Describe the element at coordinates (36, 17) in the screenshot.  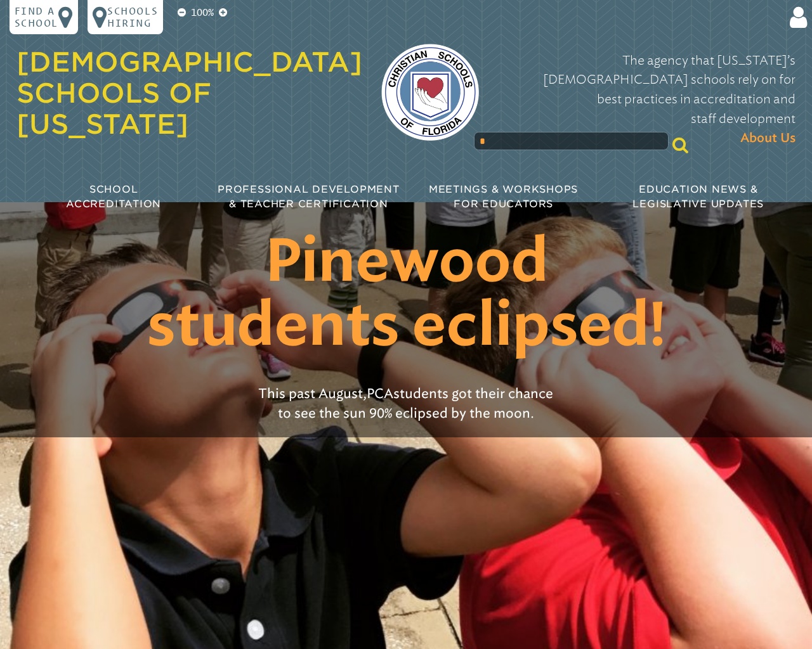
I see `p: Find a school` at that location.